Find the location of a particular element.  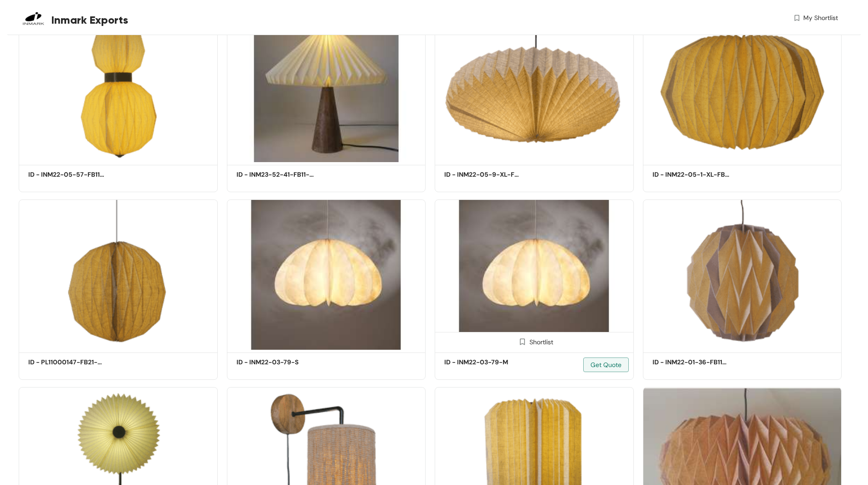

img: 792798b7-d2e1-48ff-82df-5c7374c72160 is located at coordinates (118, 88).